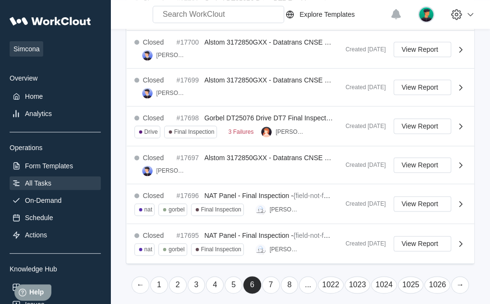 The image size is (490, 304). I want to click on span: Simcona, so click(26, 49).